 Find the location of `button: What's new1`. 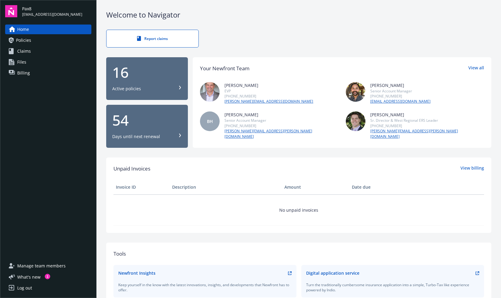

button: What's new1 is located at coordinates (28, 276).